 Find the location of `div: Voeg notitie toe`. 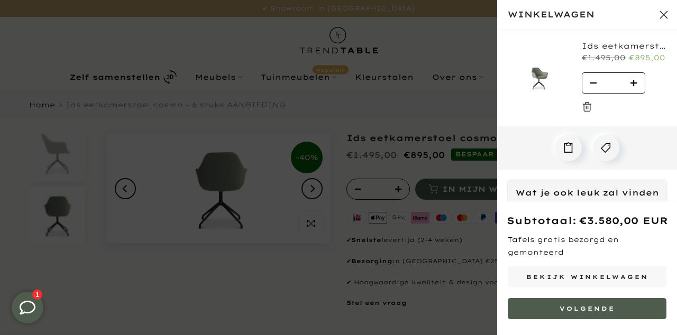

div: Voeg notitie toe is located at coordinates (568, 148).